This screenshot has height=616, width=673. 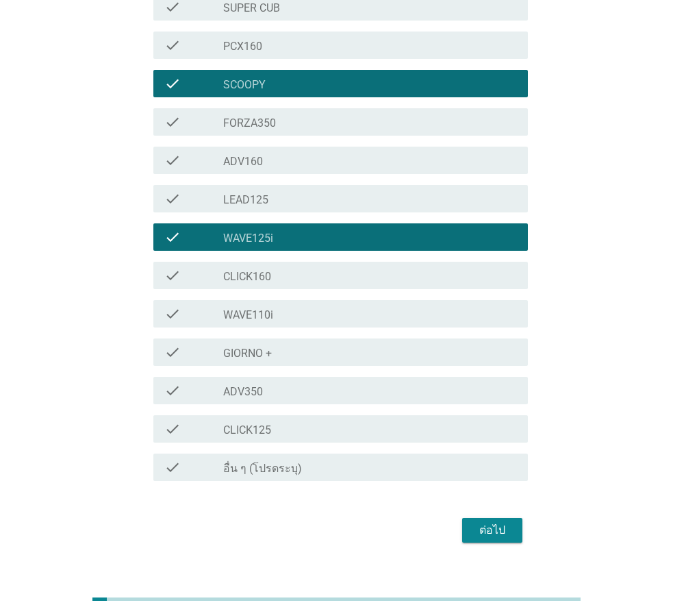 I want to click on label: CLICK160, so click(x=247, y=277).